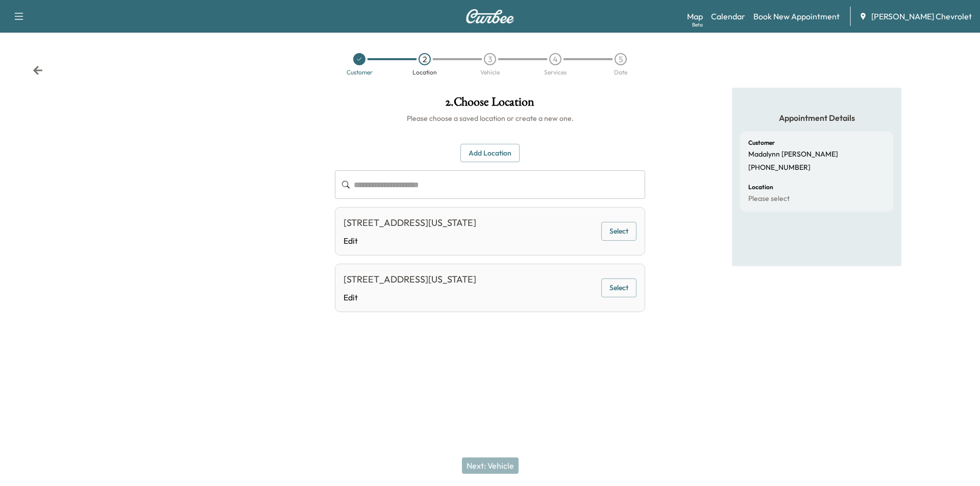  What do you see at coordinates (761, 143) in the screenshot?
I see `h6: Customer` at bounding box center [761, 143].